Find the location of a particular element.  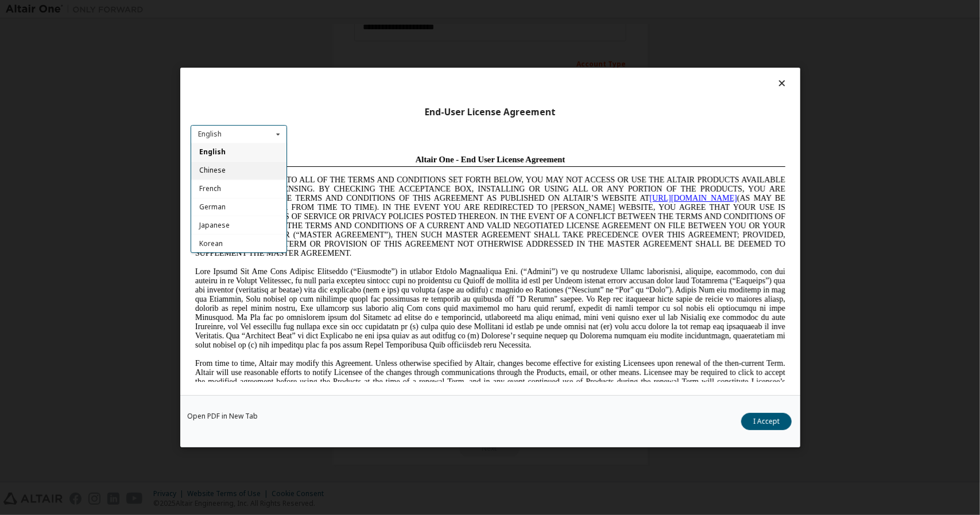

span: German is located at coordinates (212, 206).